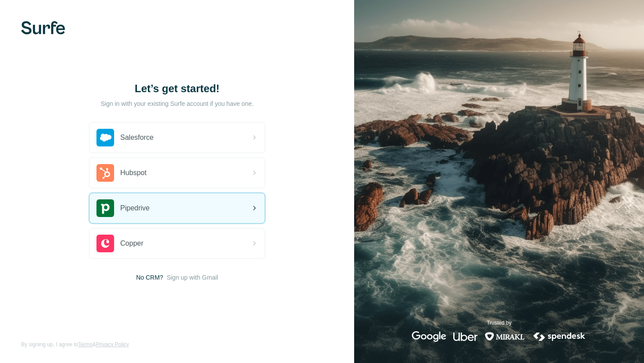 The image size is (644, 363). What do you see at coordinates (132, 244) in the screenshot?
I see `span: Copper` at bounding box center [132, 244].